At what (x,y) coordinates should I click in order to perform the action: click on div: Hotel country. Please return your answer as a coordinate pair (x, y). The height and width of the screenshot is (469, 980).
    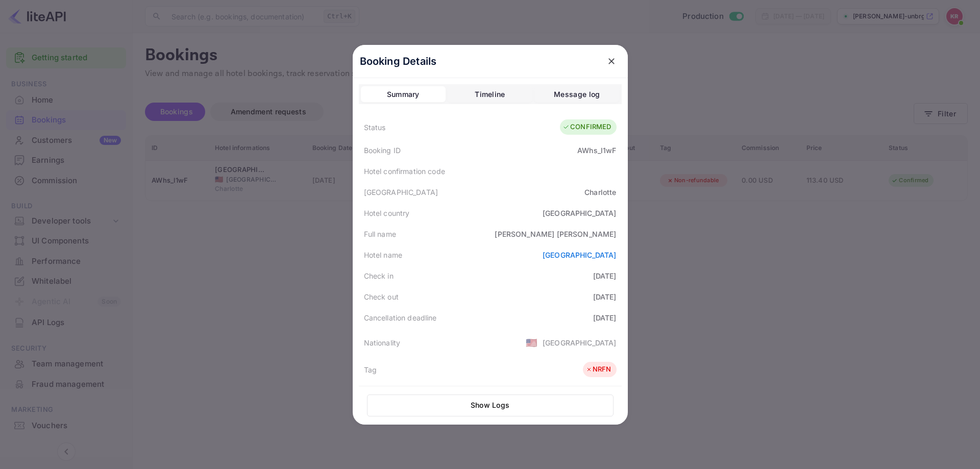
    Looking at the image, I should click on (387, 212).